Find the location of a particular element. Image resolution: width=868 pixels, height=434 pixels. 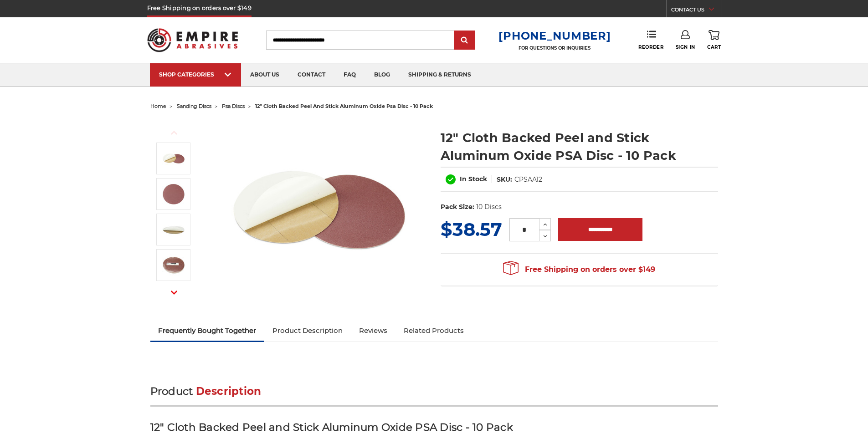

a: Reorder is located at coordinates (651, 40).